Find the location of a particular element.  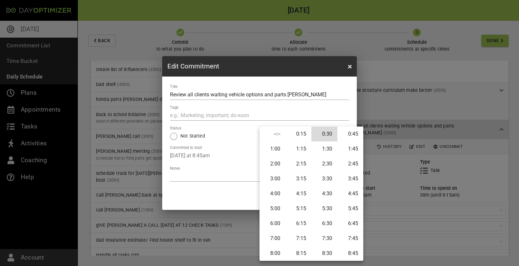

li: 7:45 is located at coordinates (351, 239).